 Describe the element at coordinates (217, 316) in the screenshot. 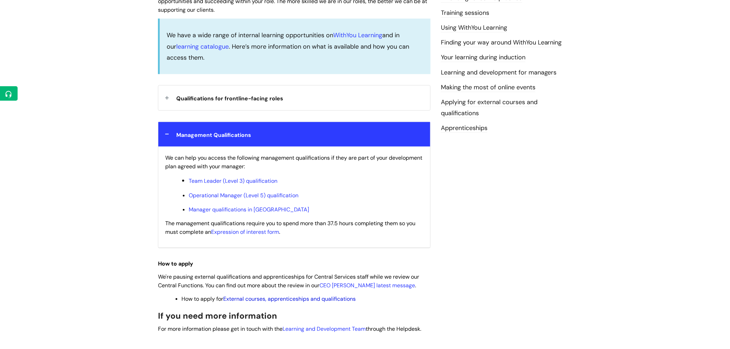

I see `span: If you need more information` at that location.